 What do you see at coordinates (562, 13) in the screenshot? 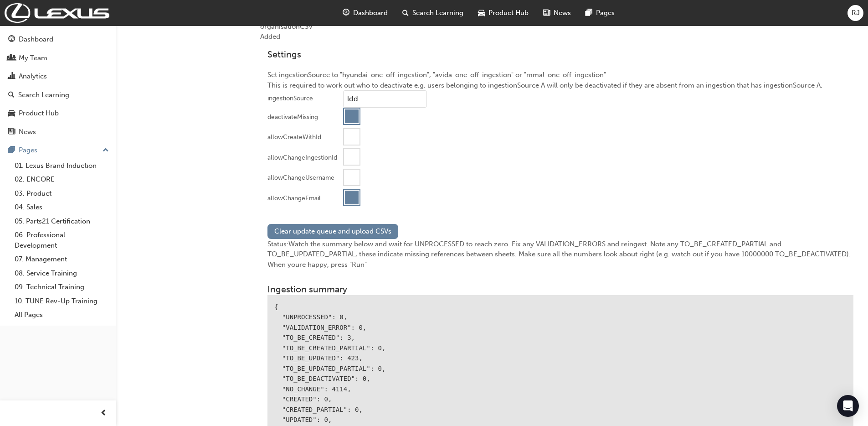
I see `span: News` at bounding box center [562, 13].